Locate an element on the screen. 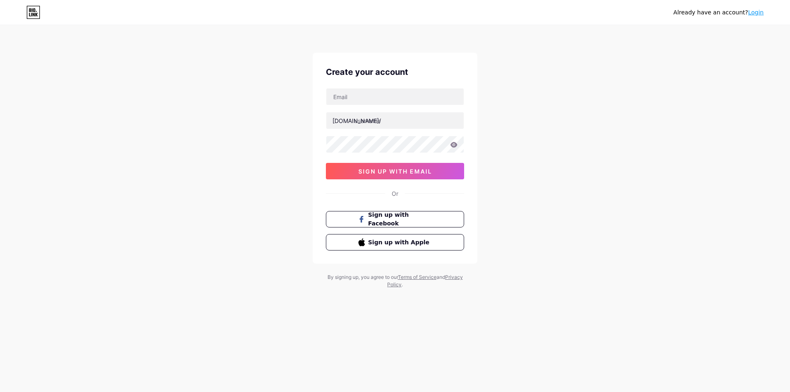 This screenshot has width=790, height=392. div: By signing up, you agree to our and . is located at coordinates (395, 281).